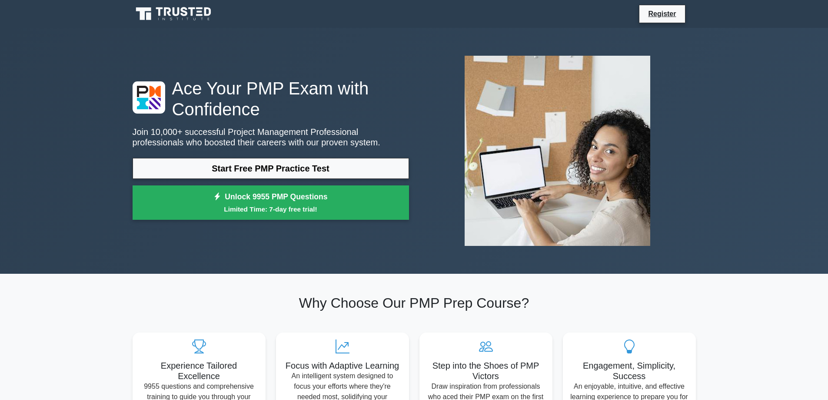  Describe the element at coordinates (271, 209) in the screenshot. I see `small: Limited Time: 7-day free trial!` at that location.